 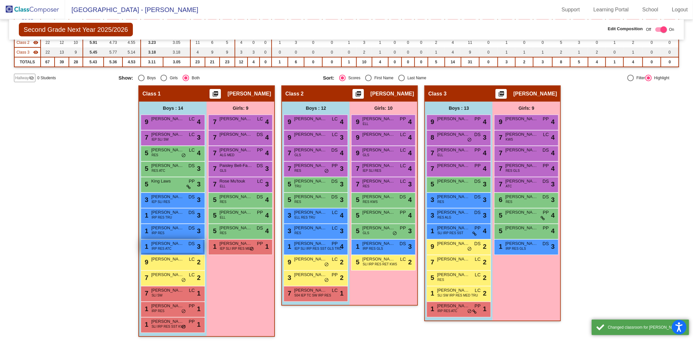 I want to click on td: 21, so click(x=213, y=62).